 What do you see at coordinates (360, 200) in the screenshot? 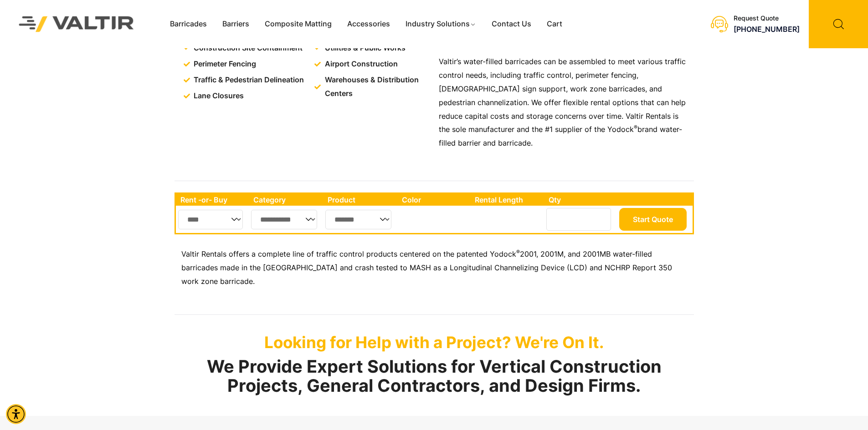
I see `th: Product` at bounding box center [360, 200].